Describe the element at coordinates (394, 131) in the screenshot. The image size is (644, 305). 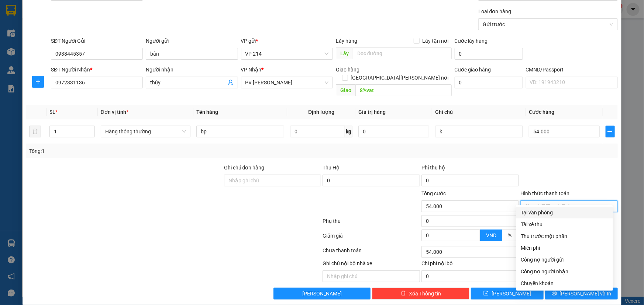
I see `input: 0` at that location.